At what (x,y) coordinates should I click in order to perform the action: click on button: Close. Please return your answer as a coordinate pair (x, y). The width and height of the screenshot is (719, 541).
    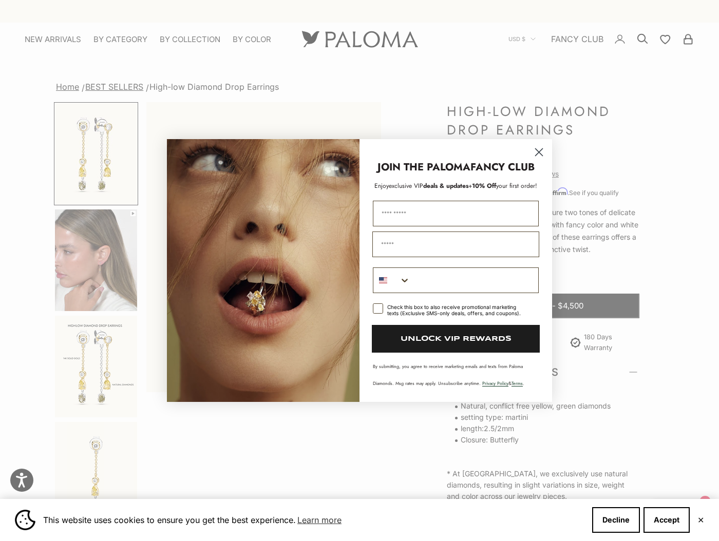
    Looking at the image, I should click on (701, 520).